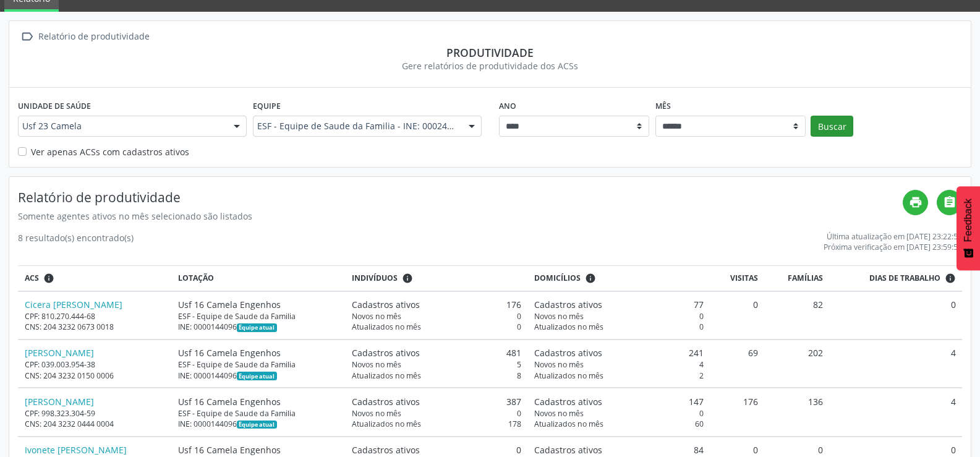  I want to click on div: CPF: 039.003.954-38, so click(95, 364).